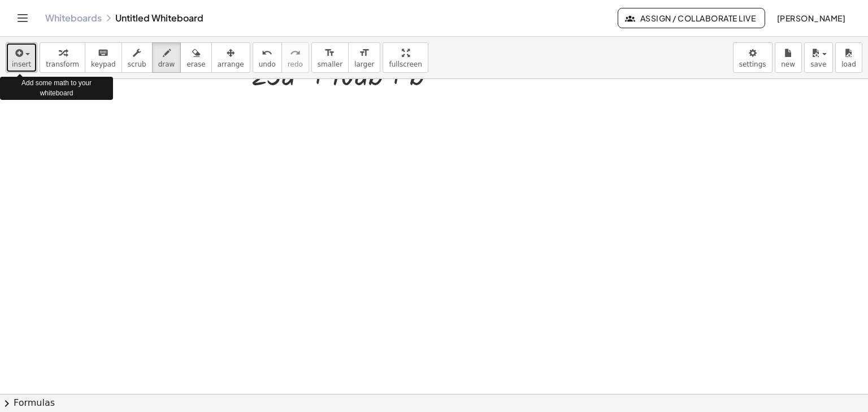 The width and height of the screenshot is (868, 412). Describe the element at coordinates (267, 53) in the screenshot. I see `i: undo` at that location.